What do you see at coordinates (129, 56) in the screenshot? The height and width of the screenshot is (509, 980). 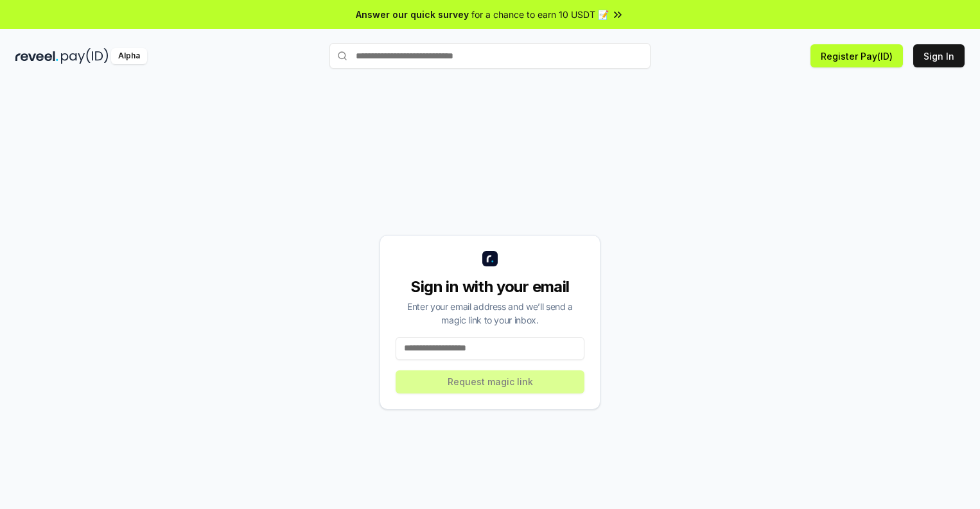 I see `div: Alpha` at bounding box center [129, 56].